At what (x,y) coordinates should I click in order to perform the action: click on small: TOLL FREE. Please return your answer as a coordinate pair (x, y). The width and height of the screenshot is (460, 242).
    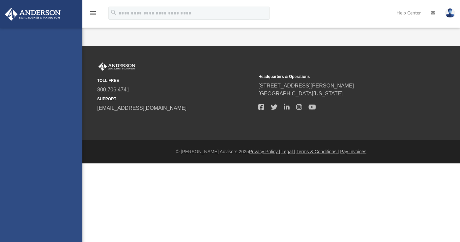
    Looking at the image, I should click on (175, 81).